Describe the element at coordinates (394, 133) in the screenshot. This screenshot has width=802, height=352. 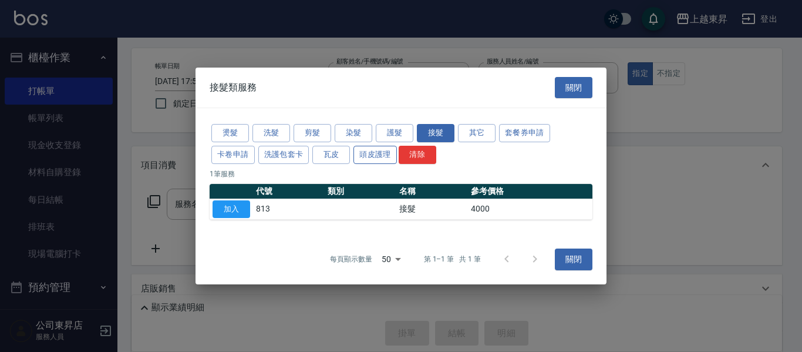
I see `button: 護髮` at that location.